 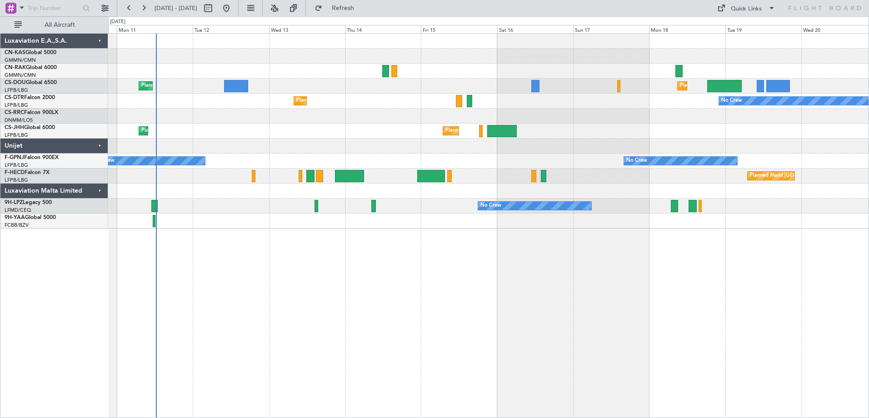 I want to click on span: CS-DOU, so click(x=15, y=83).